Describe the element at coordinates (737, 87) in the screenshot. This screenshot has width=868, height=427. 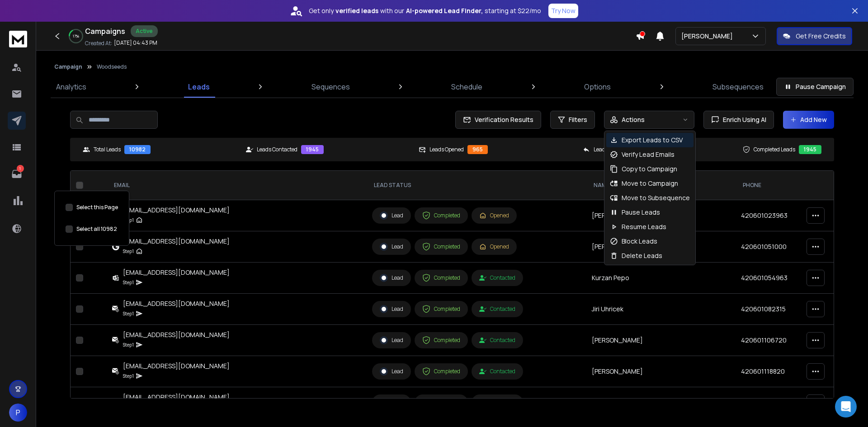
I see `a: Subsequences` at that location.